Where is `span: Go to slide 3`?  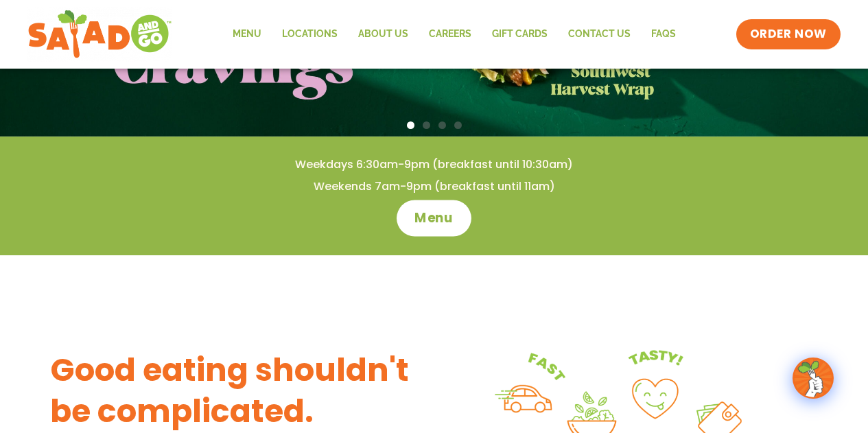 span: Go to slide 3 is located at coordinates (442, 125).